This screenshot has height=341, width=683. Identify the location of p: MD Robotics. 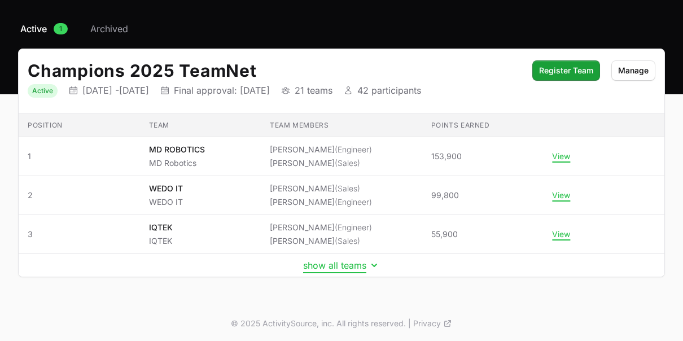
(177, 163).